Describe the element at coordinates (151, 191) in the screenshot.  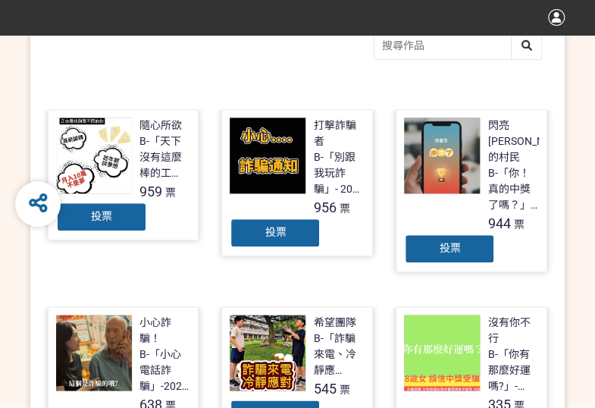
I see `span: 959` at that location.